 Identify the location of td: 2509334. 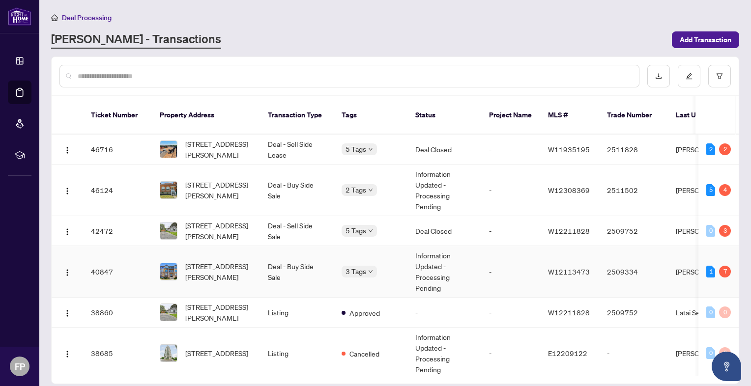
(633, 272).